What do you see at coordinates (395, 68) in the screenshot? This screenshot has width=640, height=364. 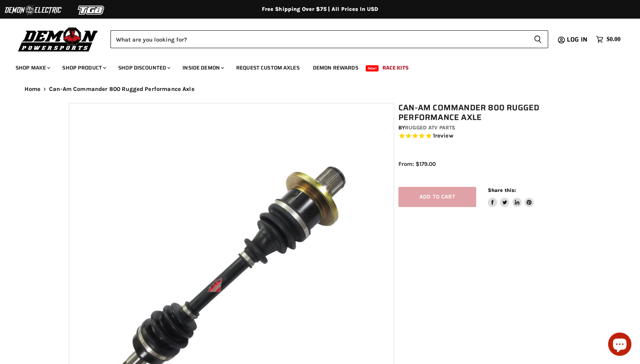 I see `a: Race Kits` at bounding box center [395, 68].